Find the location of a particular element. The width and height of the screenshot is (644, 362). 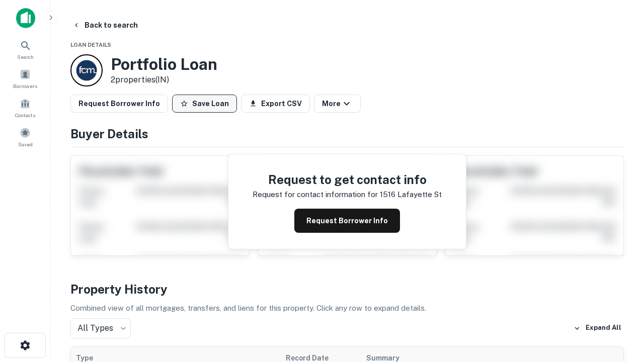

h4: Request to get contact info is located at coordinates (347, 179).